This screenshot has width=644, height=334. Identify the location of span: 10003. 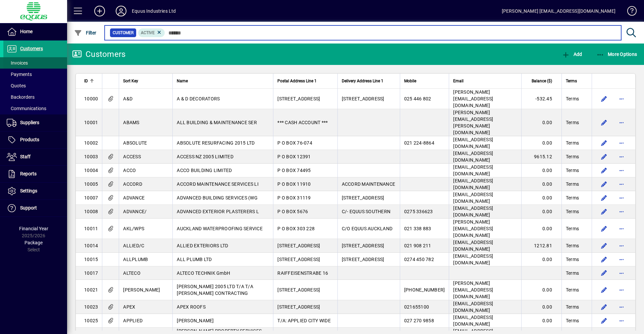
(91, 157).